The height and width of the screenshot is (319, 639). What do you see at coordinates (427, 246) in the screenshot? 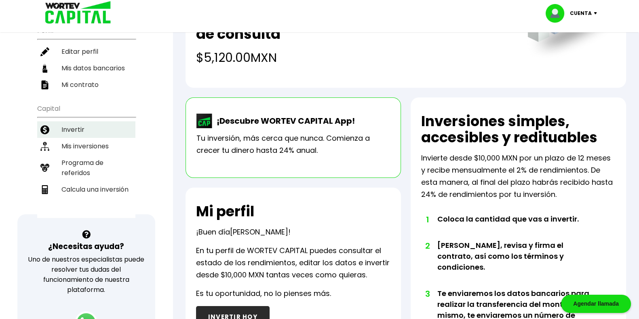
I see `span: 2` at bounding box center [427, 246].